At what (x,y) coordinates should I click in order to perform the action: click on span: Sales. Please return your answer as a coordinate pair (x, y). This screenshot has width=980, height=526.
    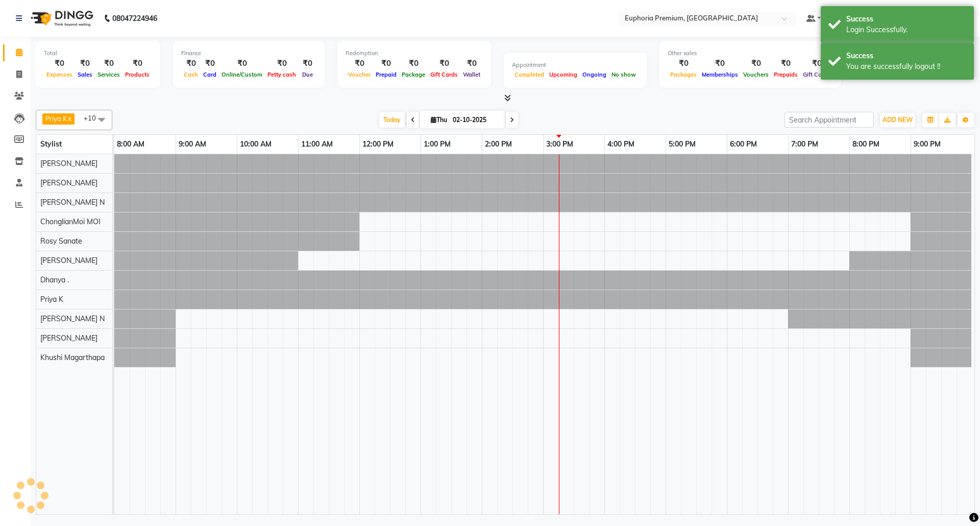
    Looking at the image, I should click on (85, 74).